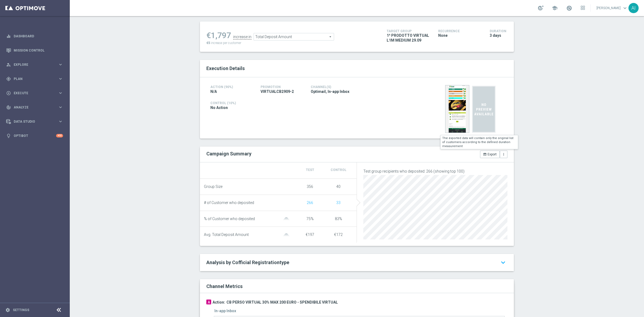 The height and width of the screenshot is (317, 644). What do you see at coordinates (35, 136) in the screenshot?
I see `div: lightbulb Optibot +10` at bounding box center [35, 136].